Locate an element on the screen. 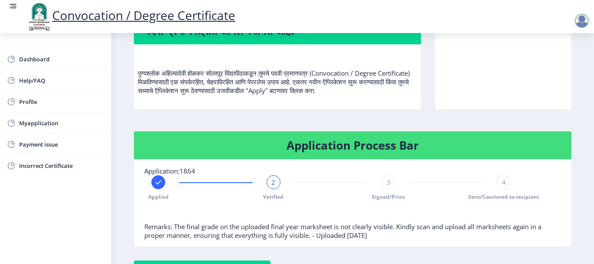  a: Convocation / Degree Certificate is located at coordinates (130, 15).